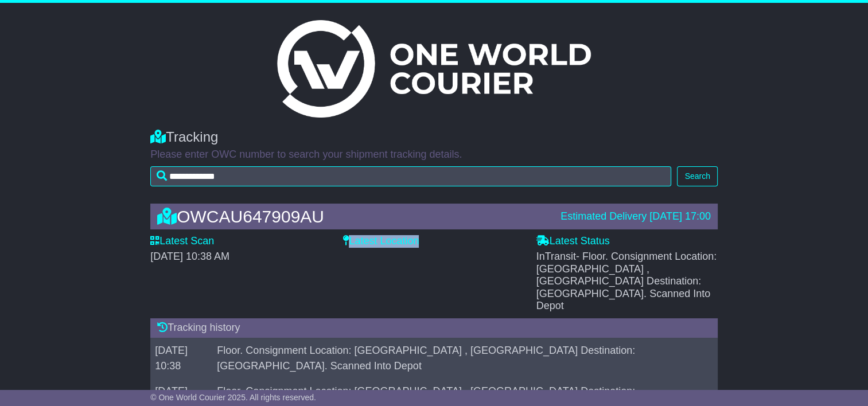 The image size is (868, 406). I want to click on label: Latest Scan, so click(182, 241).